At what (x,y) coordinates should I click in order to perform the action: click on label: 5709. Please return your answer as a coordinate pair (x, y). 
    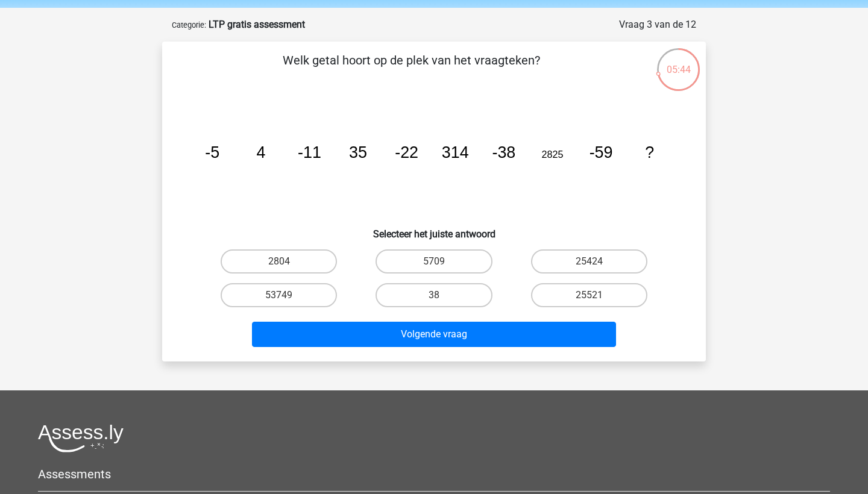
    Looking at the image, I should click on (434, 261).